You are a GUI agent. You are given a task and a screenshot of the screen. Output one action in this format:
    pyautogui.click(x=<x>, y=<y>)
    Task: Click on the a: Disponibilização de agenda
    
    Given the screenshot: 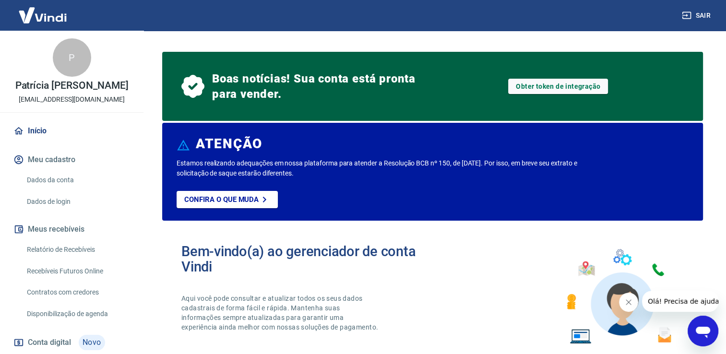 What is the action you would take?
    pyautogui.click(x=77, y=314)
    